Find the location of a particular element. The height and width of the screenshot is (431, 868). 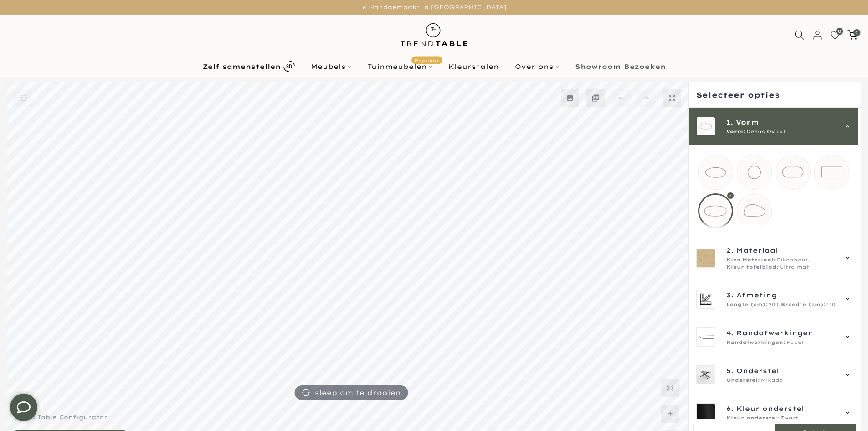

a: Meubels is located at coordinates (331, 66).